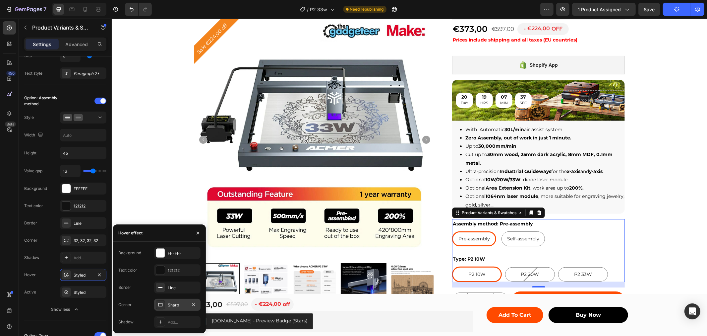 This screenshot has height=336, width=707. What do you see at coordinates (89, 240) in the screenshot?
I see `div: 32, 32, 32, 32` at bounding box center [89, 240].